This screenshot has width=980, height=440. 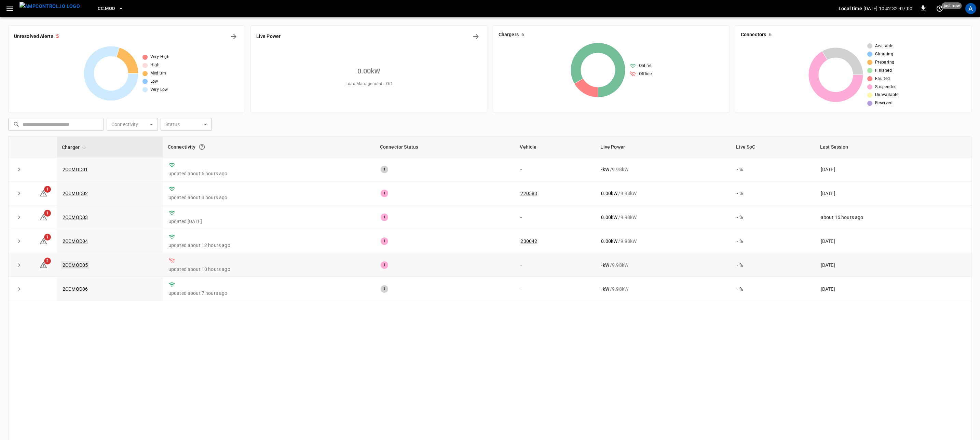 What do you see at coordinates (75, 289) in the screenshot?
I see `a: 2CCMOD06` at bounding box center [75, 289].